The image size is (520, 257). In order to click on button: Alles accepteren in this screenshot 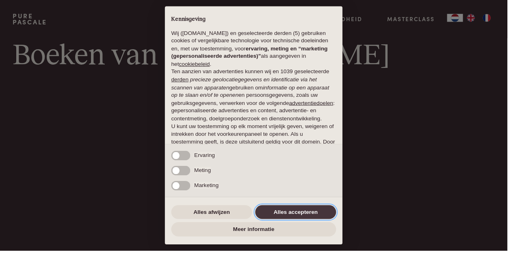, I will do `click(303, 217)`.